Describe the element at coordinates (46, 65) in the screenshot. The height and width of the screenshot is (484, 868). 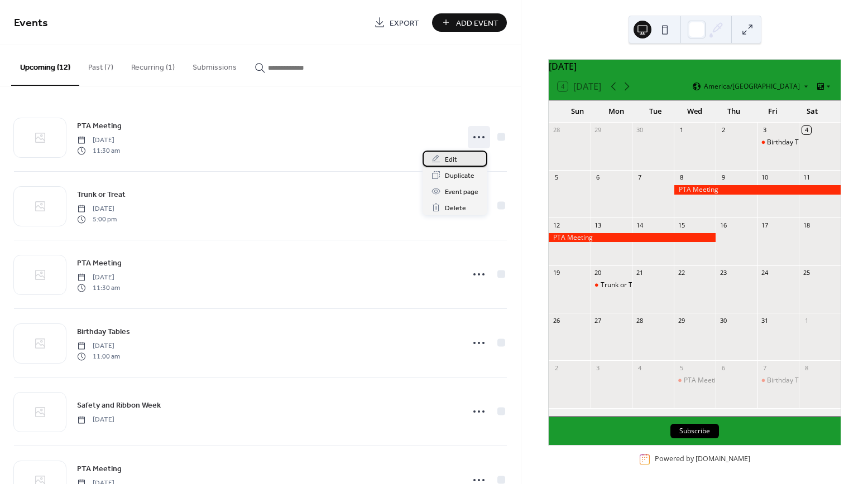
I see `button: Upcoming (12)` at that location.